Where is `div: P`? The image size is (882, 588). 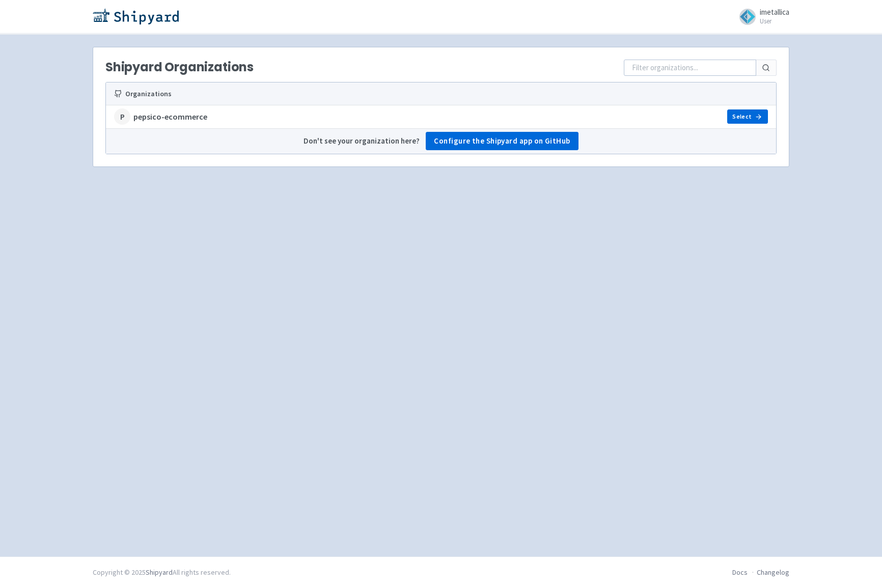
div: P is located at coordinates (123, 117).